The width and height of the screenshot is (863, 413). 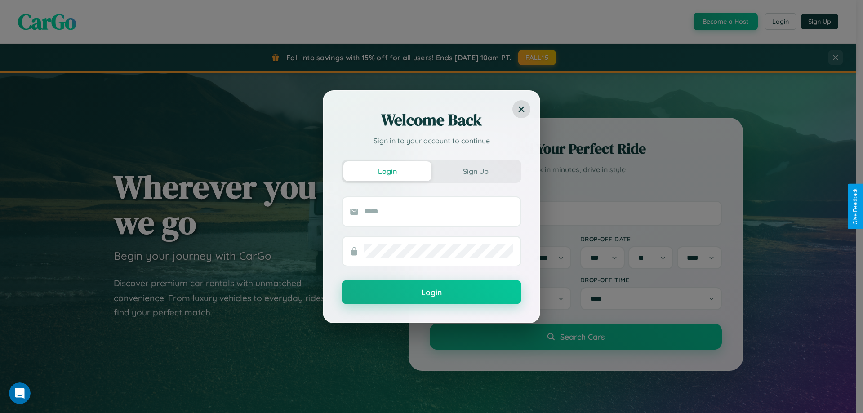 I want to click on p: Sign in to your account to continue, so click(x=431, y=141).